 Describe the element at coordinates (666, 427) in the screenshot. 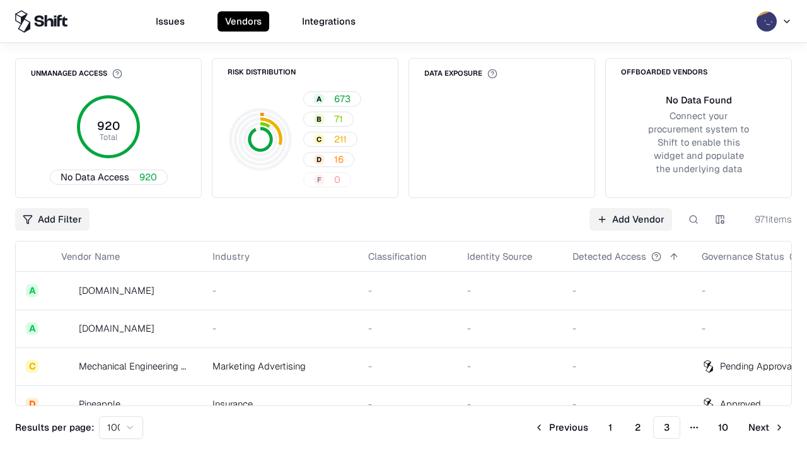

I see `button: 3` at that location.